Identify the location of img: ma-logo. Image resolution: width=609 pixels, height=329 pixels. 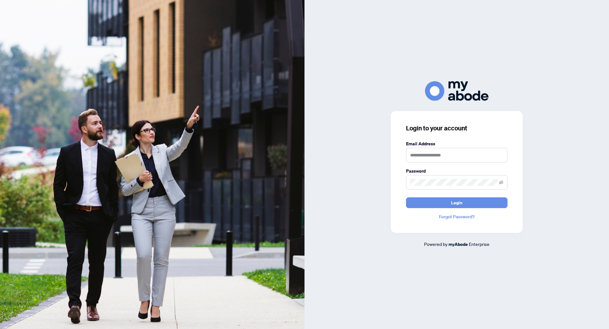
(457, 91).